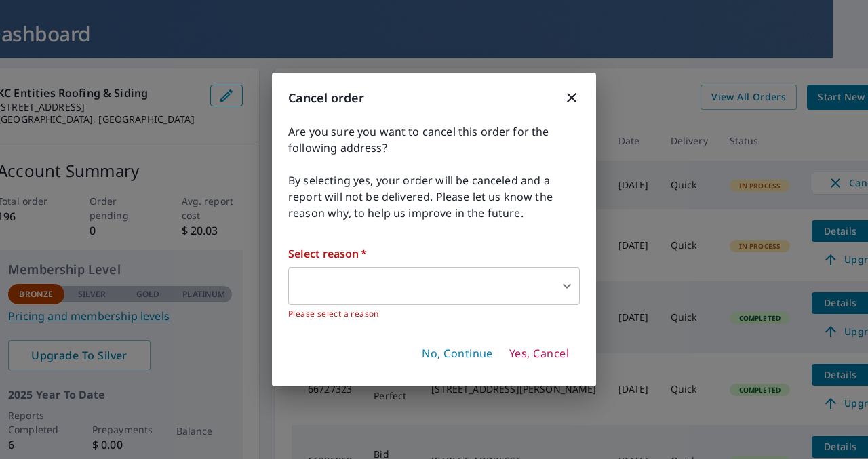 Image resolution: width=868 pixels, height=459 pixels. Describe the element at coordinates (457, 354) in the screenshot. I see `button: No, Continue` at that location.